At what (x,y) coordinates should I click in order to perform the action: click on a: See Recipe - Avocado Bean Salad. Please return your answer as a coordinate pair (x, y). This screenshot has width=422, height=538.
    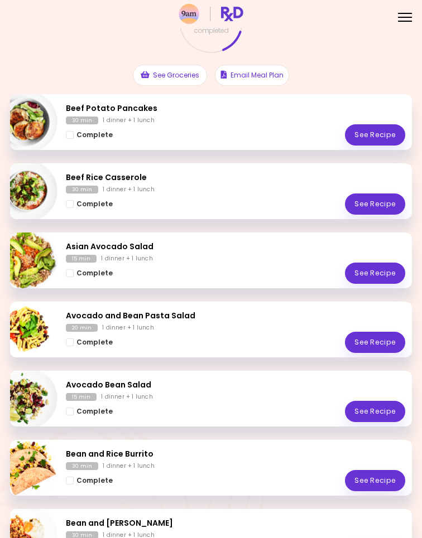
    Looking at the image, I should click on (375, 412).